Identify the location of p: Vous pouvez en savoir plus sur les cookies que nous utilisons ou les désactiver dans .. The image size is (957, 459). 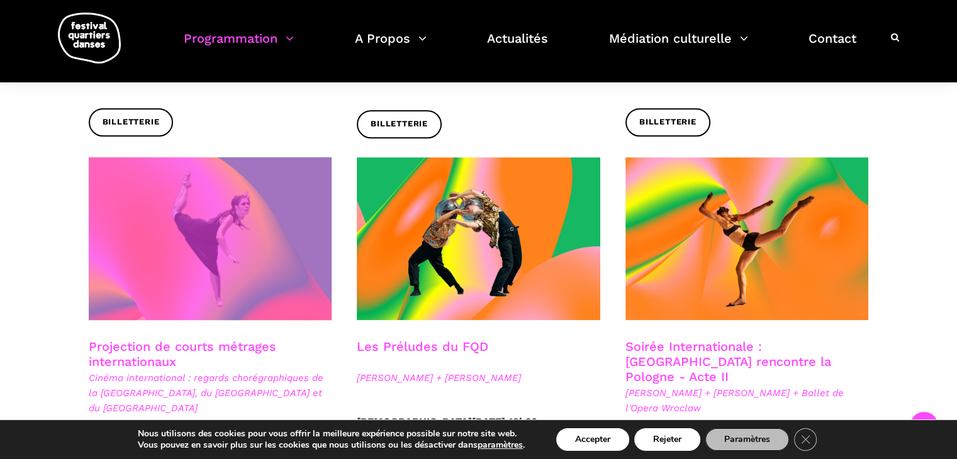
(331, 445).